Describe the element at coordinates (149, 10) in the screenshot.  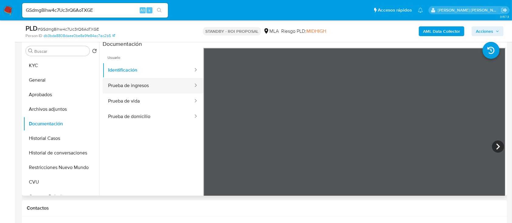
I see `span: s` at that location.